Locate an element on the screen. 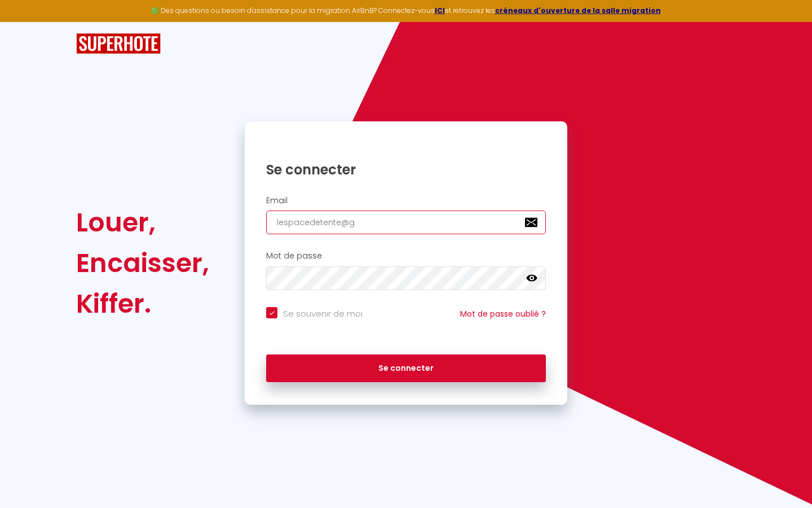 The width and height of the screenshot is (812, 508). button: Ouvrir le widget de chat LiveChat is located at coordinates (26, 22).